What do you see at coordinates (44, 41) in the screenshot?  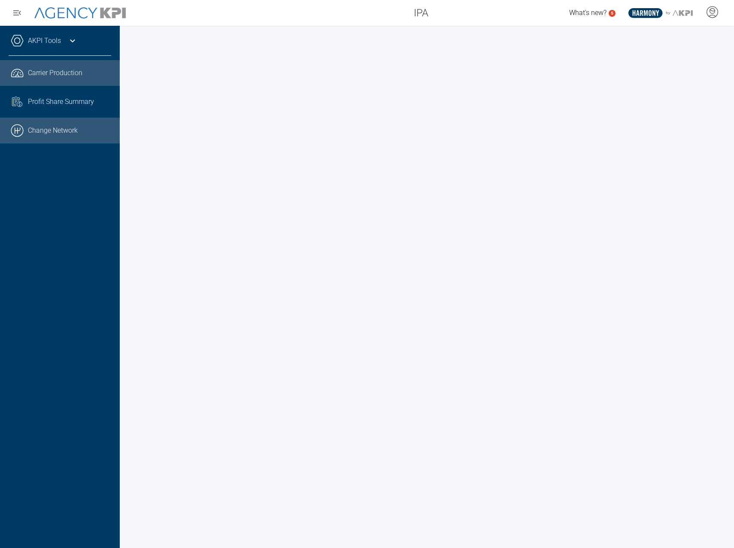 I see `a: AKPI Tools` at bounding box center [44, 41].